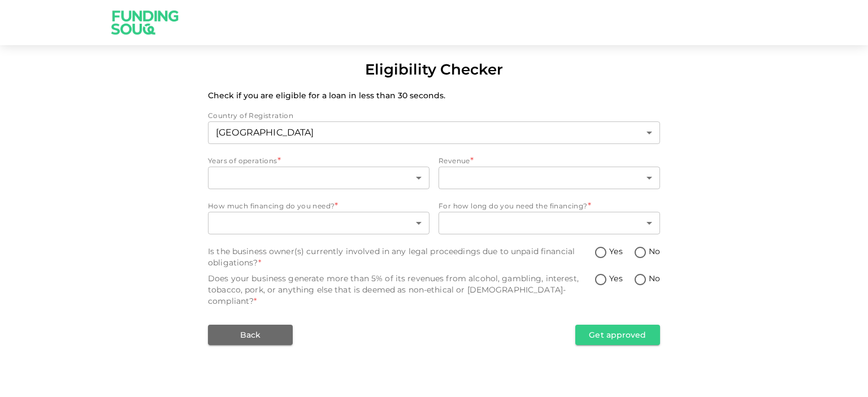 The image size is (868, 397). What do you see at coordinates (434, 70) in the screenshot?
I see `div: Eligibility Checker` at bounding box center [434, 70].